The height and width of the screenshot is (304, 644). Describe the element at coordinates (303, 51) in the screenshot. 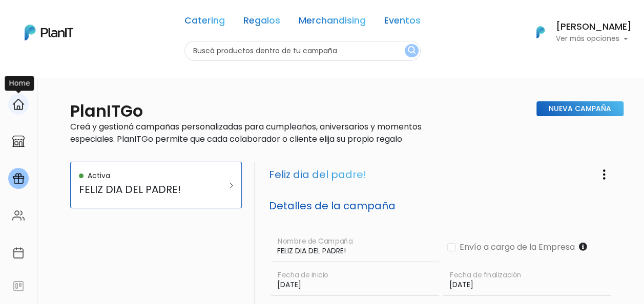

I see `input: Buscá productos dentro de tu campaña` at that location.